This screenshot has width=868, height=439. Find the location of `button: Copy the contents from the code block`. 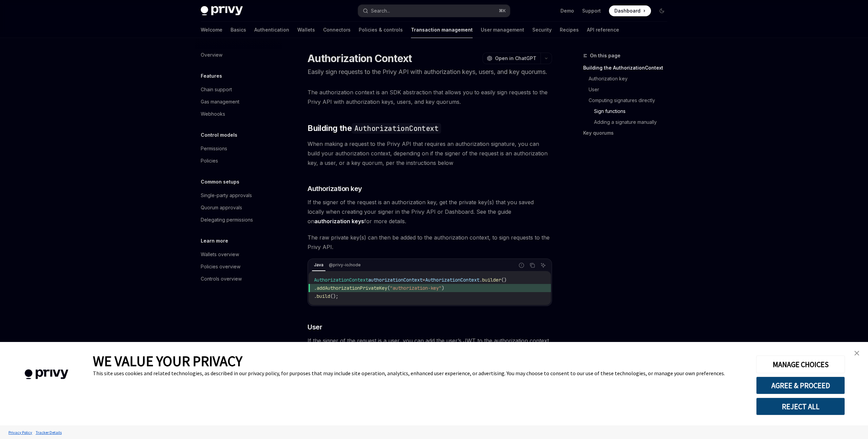

button: Copy the contents from the code block is located at coordinates (533, 265).